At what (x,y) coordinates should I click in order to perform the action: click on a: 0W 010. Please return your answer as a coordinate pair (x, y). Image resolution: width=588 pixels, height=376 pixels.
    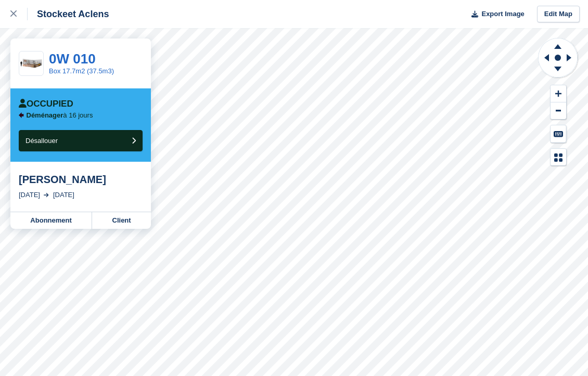
    Looking at the image, I should click on (72, 59).